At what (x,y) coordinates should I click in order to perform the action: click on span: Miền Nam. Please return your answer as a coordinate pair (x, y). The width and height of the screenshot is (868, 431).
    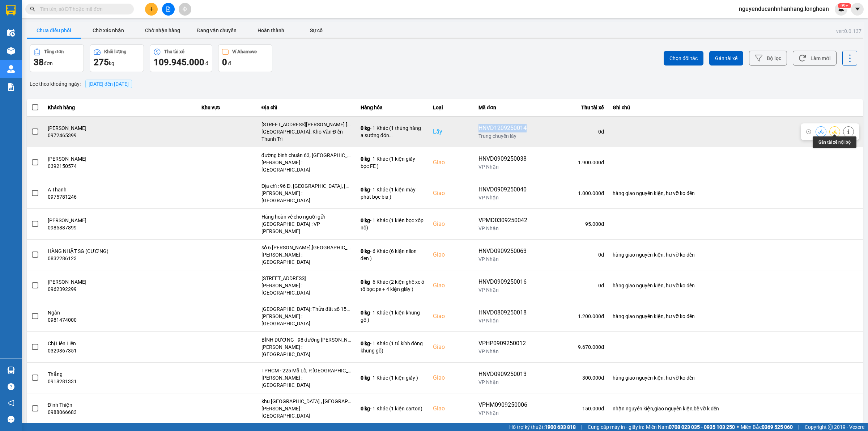
    Looking at the image, I should click on (690, 427).